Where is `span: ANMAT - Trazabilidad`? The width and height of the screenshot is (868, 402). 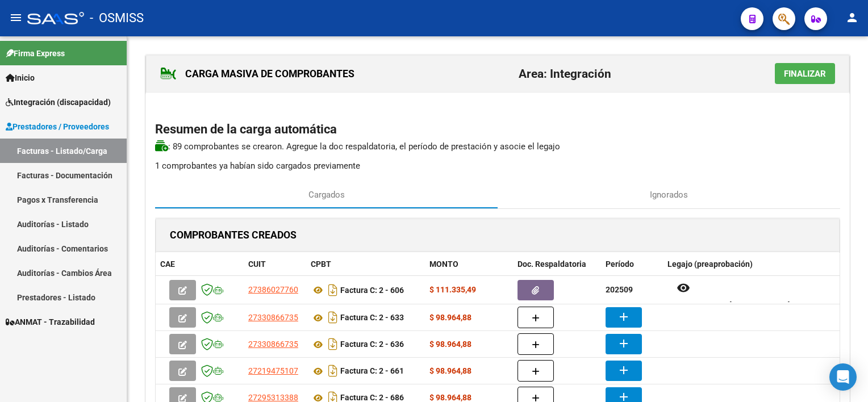 span: ANMAT - Trazabilidad is located at coordinates (50, 322).